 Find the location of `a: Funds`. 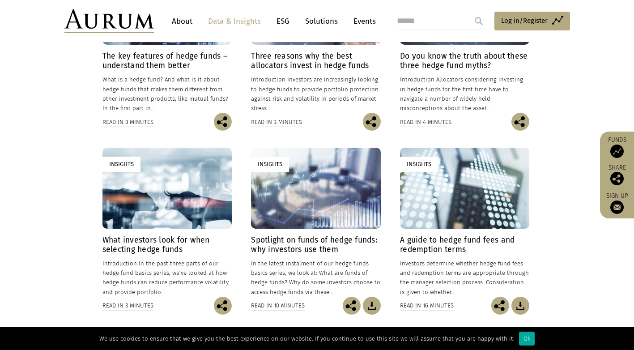

a: Funds is located at coordinates (617, 147).